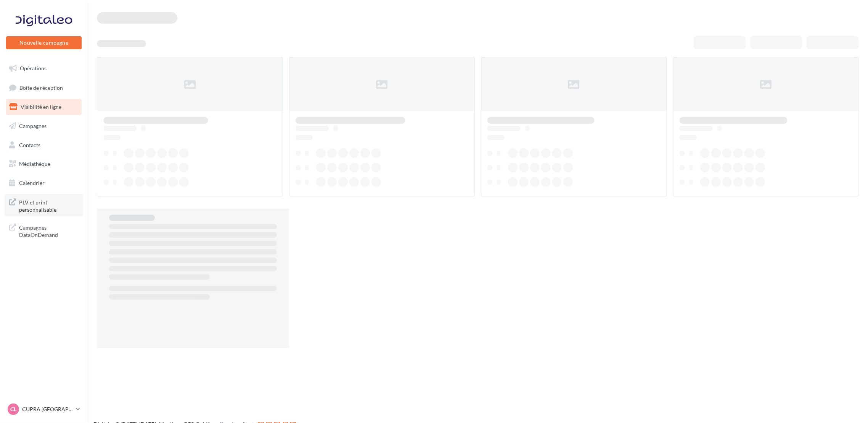 This screenshot has width=868, height=423. What do you see at coordinates (44, 164) in the screenshot?
I see `a: Médiathèque` at bounding box center [44, 164].